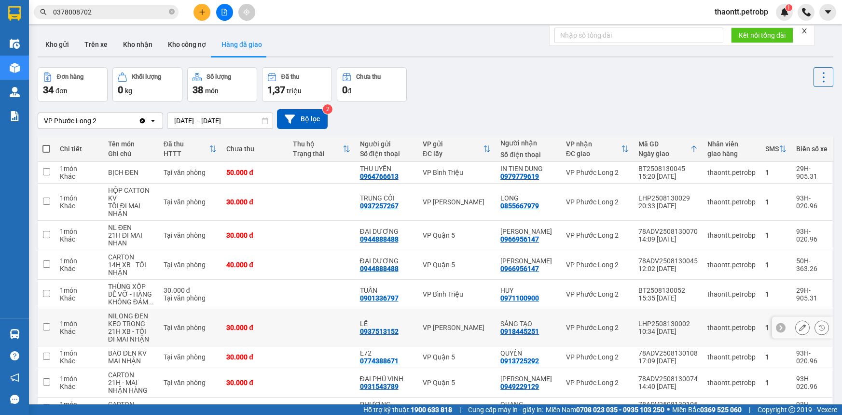 This screenshot has height=415, width=842. What do you see at coordinates (528, 261) in the screenshot?
I see `div: VƯƠNG PHÁT` at bounding box center [528, 261].